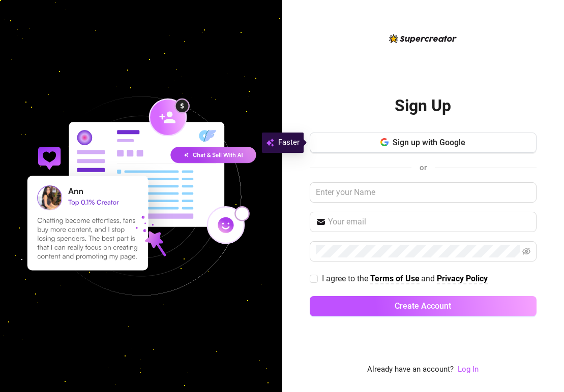 Image resolution: width=564 pixels, height=392 pixels. What do you see at coordinates (429, 142) in the screenshot?
I see `span: Sign up with Google` at bounding box center [429, 142].